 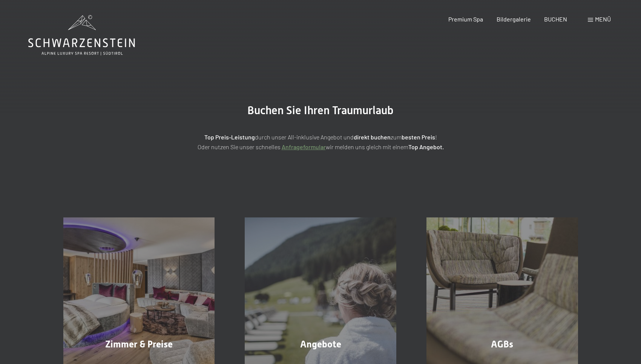 I want to click on span: Bildergalerie, so click(x=513, y=19).